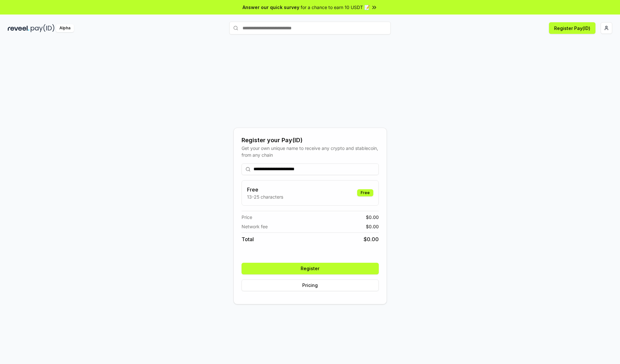 The width and height of the screenshot is (620, 364). I want to click on img: reveel_dark, so click(18, 28).